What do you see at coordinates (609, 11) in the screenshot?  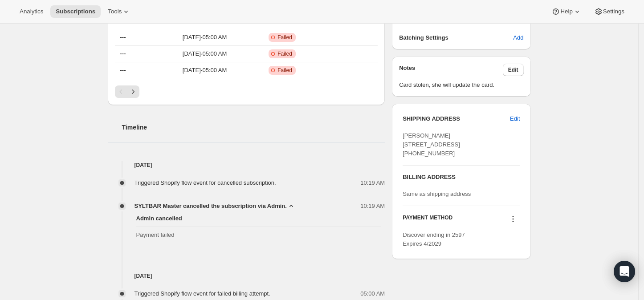 I see `button: Settings` at bounding box center [609, 11].